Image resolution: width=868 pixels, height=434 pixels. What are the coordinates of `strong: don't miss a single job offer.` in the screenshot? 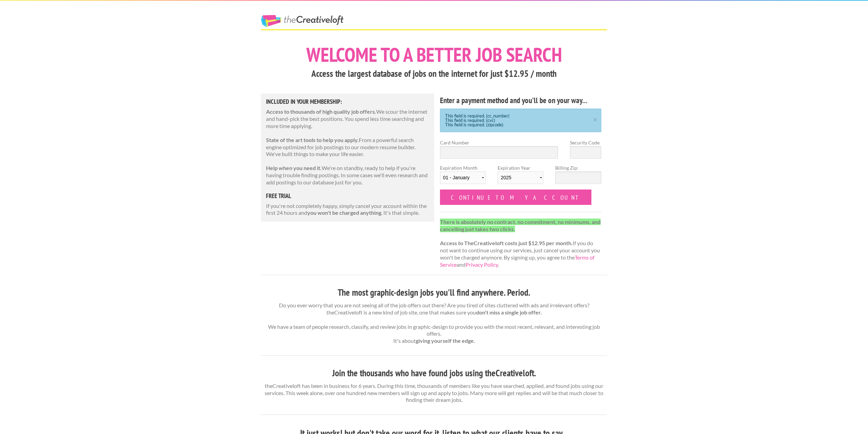 It's located at (509, 312).